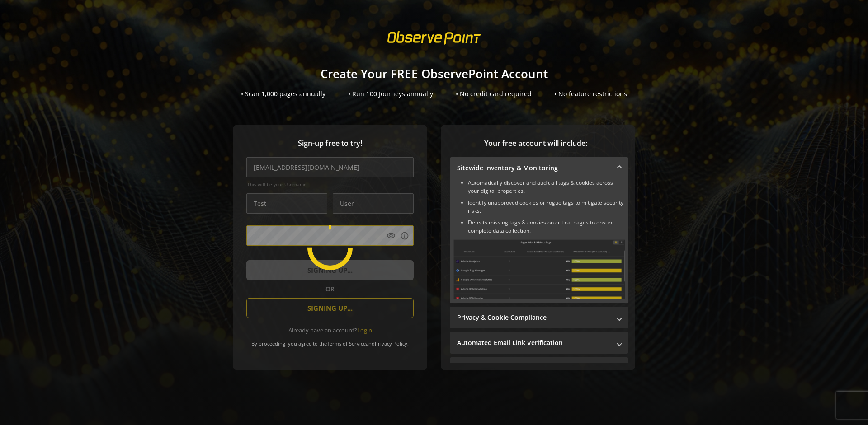 This screenshot has height=425, width=868. I want to click on span: Your free account will include:, so click(536, 143).